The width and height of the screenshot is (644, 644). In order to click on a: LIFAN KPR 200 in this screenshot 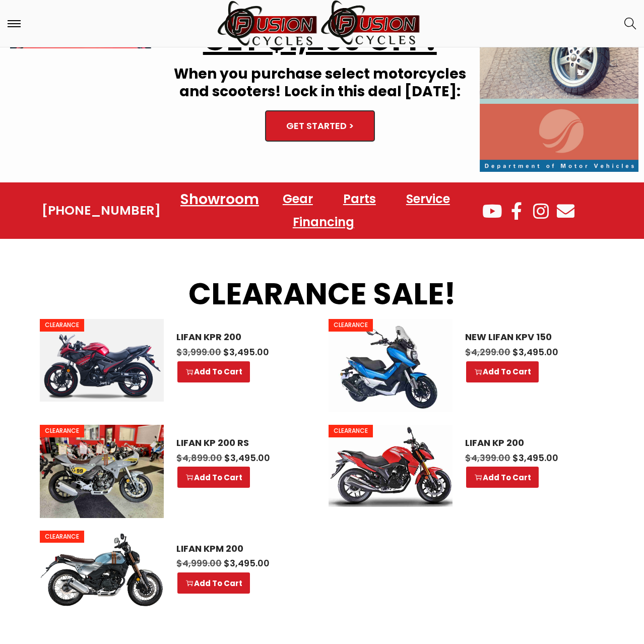, I will do `click(239, 337)`.